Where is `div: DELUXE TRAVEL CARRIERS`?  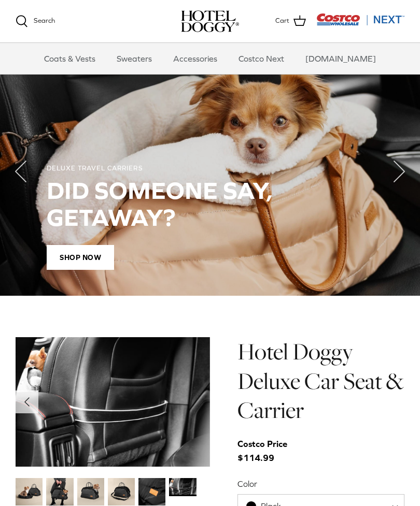
div: DELUXE TRAVEL CARRIERS is located at coordinates (210, 168).